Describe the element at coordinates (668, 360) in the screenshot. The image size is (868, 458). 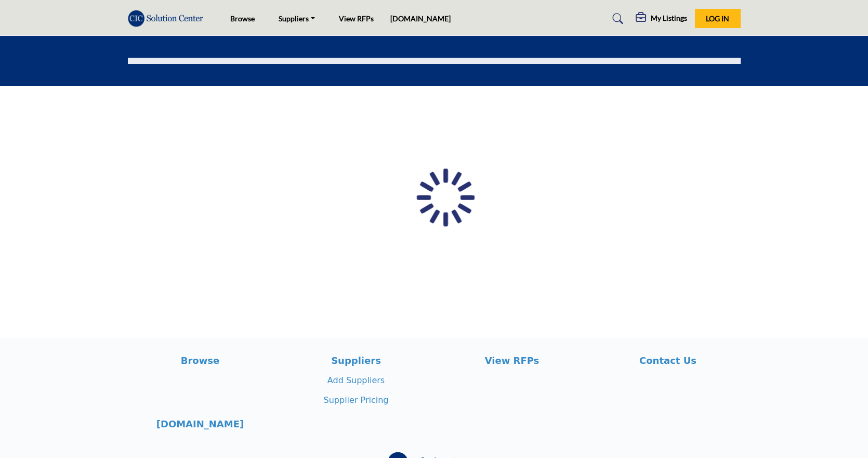
I see `a: Contact Us` at that location.